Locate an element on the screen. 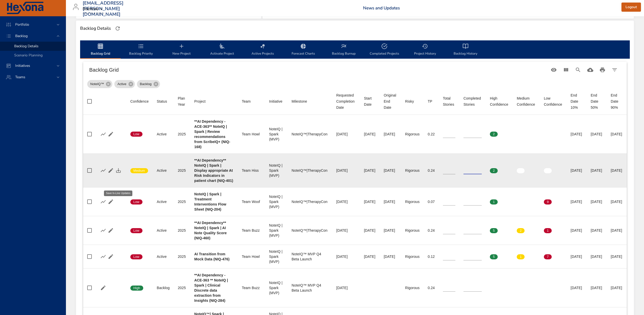  span: High Confidence is located at coordinates (500, 102).